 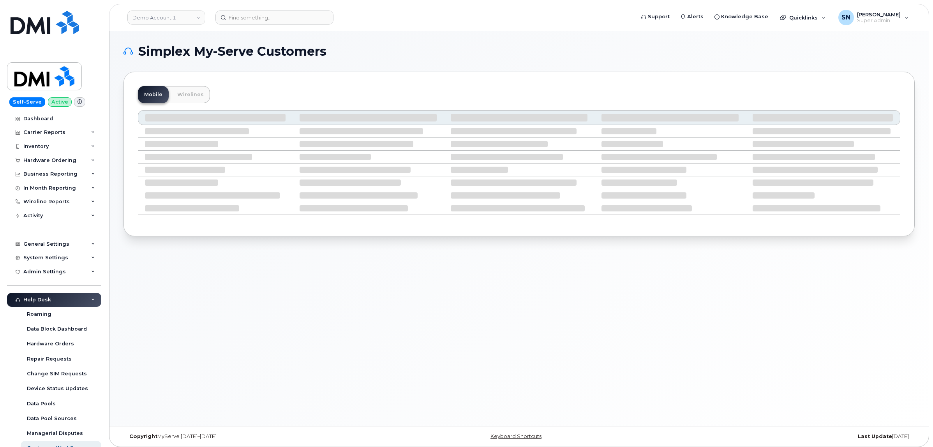 What do you see at coordinates (875, 436) in the screenshot?
I see `strong: Last Update` at bounding box center [875, 436].